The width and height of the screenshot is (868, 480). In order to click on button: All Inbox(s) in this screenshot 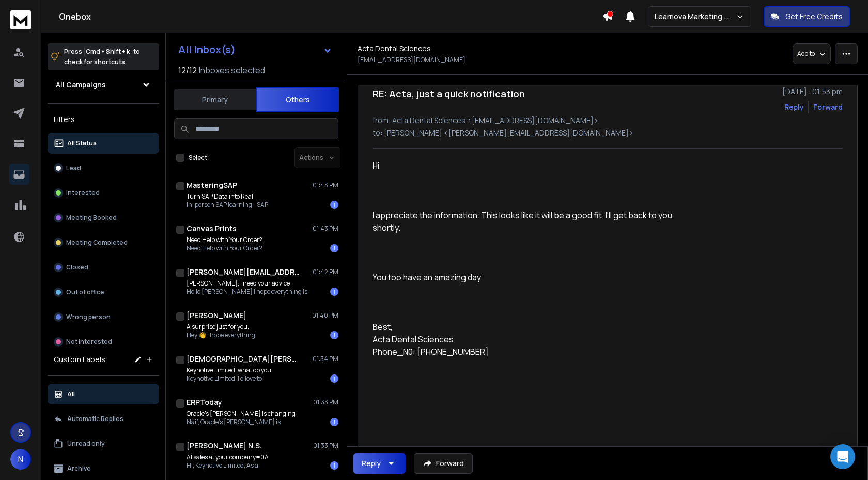, I will do `click(255, 49)`.